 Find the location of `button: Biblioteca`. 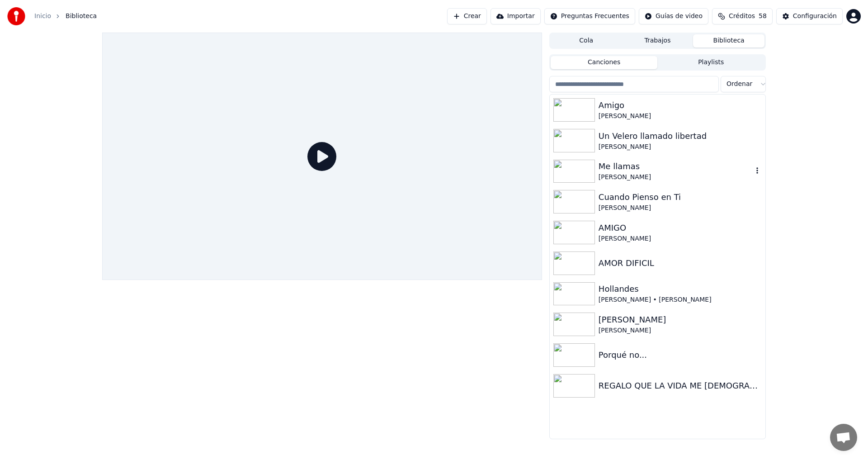

button: Biblioteca is located at coordinates (728, 41).